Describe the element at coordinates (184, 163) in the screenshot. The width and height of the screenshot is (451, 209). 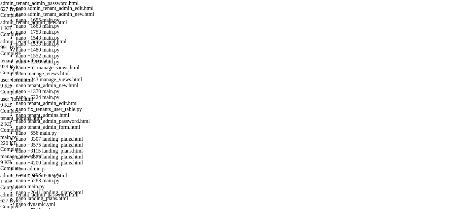
I see `x-row: root@teonchat:~/meuapp/flaskmkdir/oficial/app_delivery/templates/admin# nano` at that location.